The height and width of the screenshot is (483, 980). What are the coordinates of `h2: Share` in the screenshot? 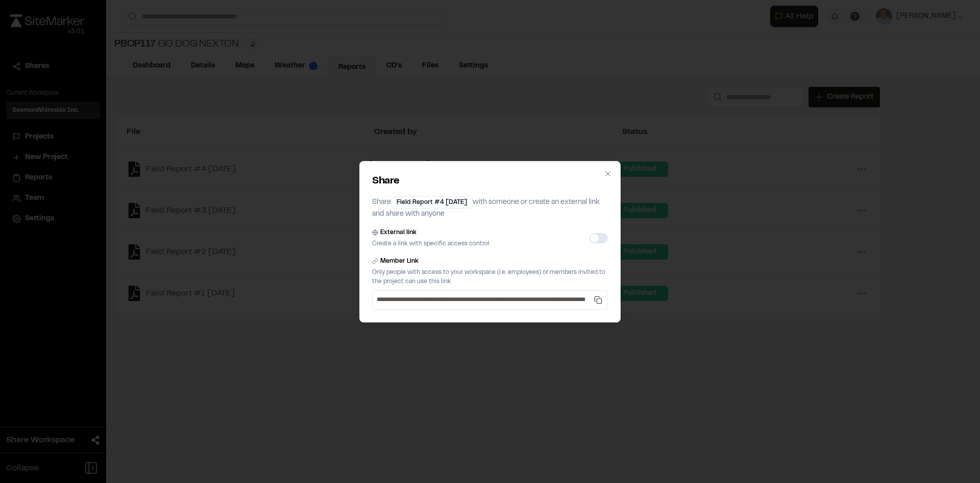 It's located at (490, 181).